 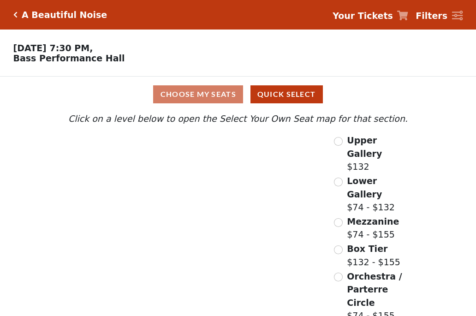 I want to click on path: Orchestra / Parterre Circle - Seats Available: 69, so click(x=222, y=258).